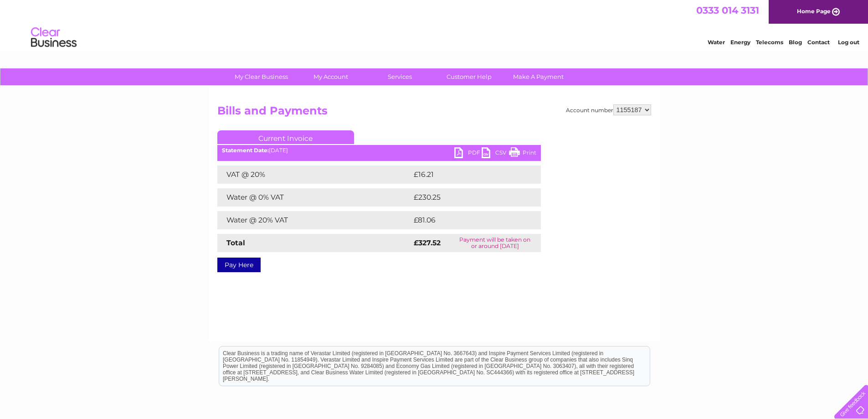 Image resolution: width=868 pixels, height=419 pixels. I want to click on a: CSV, so click(495, 153).